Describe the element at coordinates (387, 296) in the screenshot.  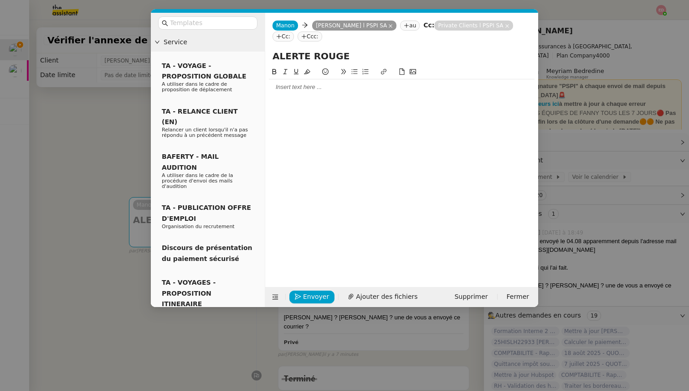
I see `span: Ajouter des fichiers` at that location.